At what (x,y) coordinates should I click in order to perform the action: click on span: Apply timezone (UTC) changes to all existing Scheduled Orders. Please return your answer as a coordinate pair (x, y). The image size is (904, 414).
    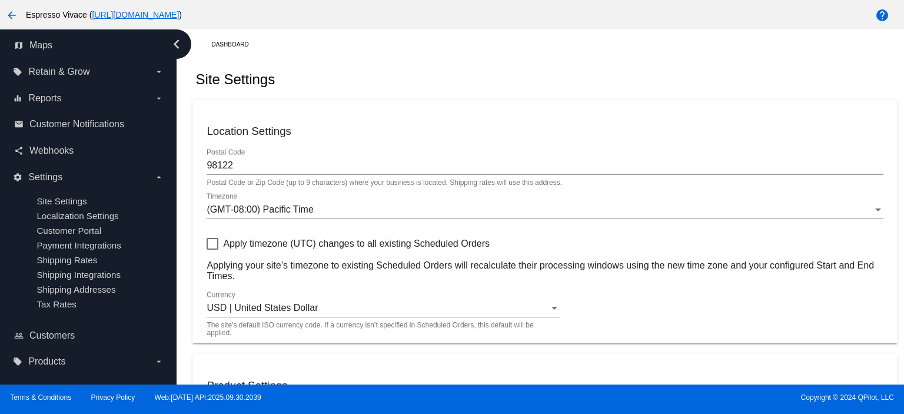
    Looking at the image, I should click on (356, 244).